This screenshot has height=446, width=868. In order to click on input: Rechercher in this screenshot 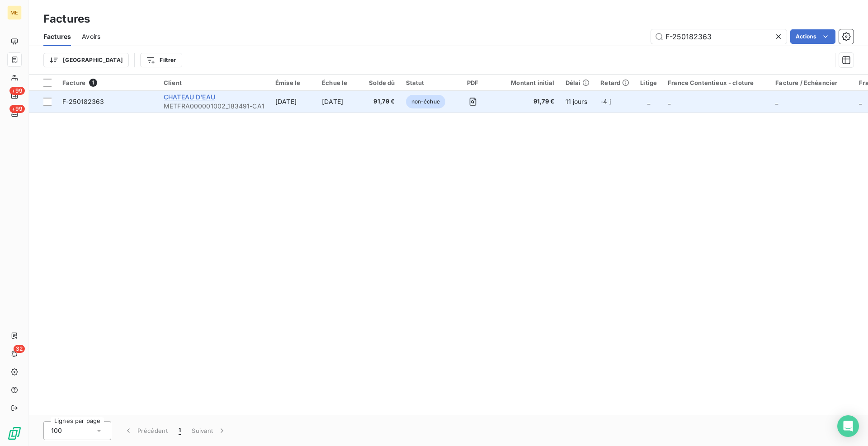, I will do `click(719, 37)`.